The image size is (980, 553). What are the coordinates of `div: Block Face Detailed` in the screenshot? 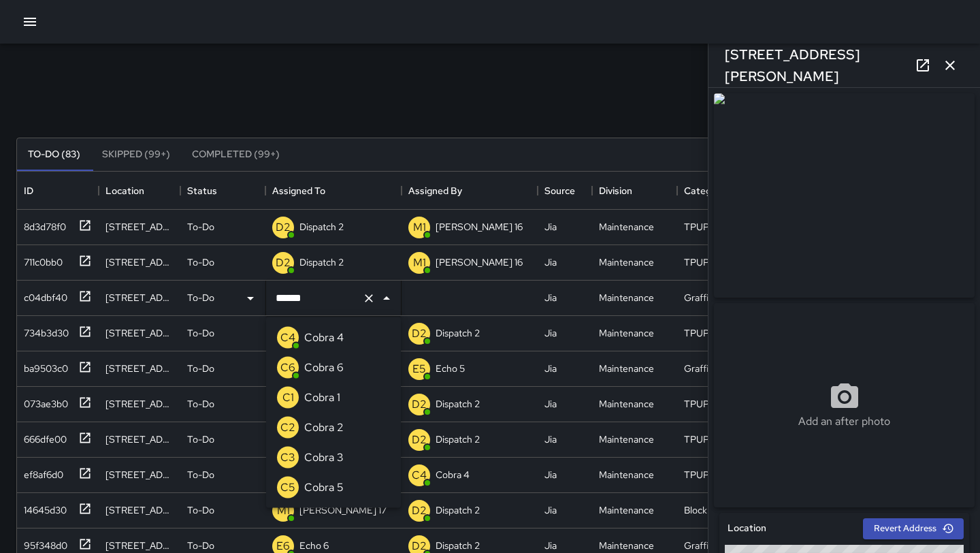 It's located at (719, 510).